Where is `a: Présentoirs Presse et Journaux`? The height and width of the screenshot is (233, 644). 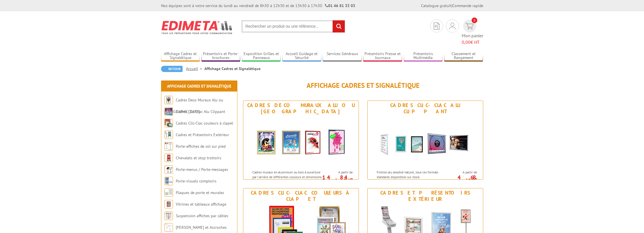 a: Présentoirs Presse et Journaux is located at coordinates (383, 56).